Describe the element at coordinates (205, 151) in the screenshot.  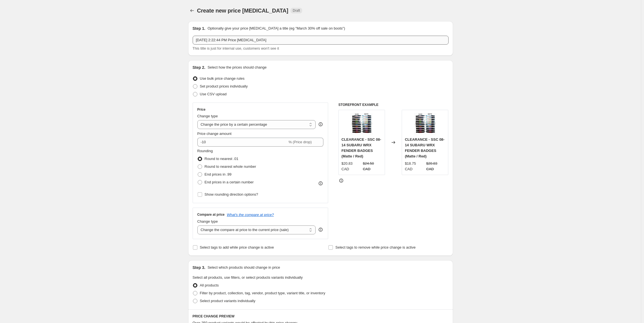
I see `span: Rounding` at that location.